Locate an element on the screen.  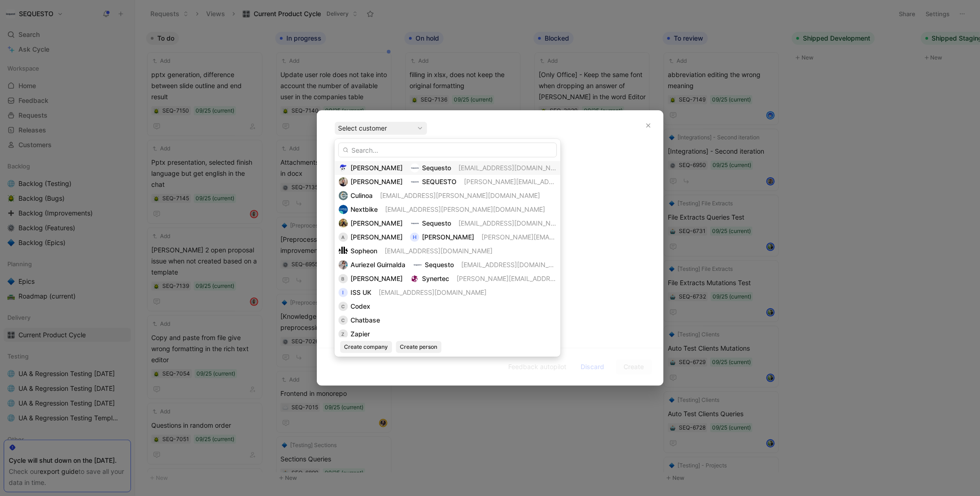
input: Search... is located at coordinates (448, 150).